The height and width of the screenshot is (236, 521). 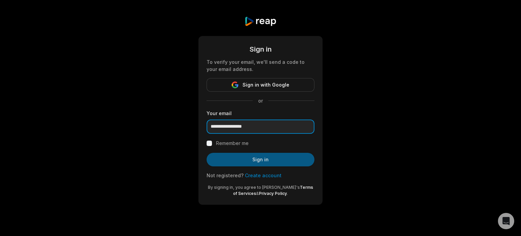 I want to click on span: Not registered?, so click(x=225, y=175).